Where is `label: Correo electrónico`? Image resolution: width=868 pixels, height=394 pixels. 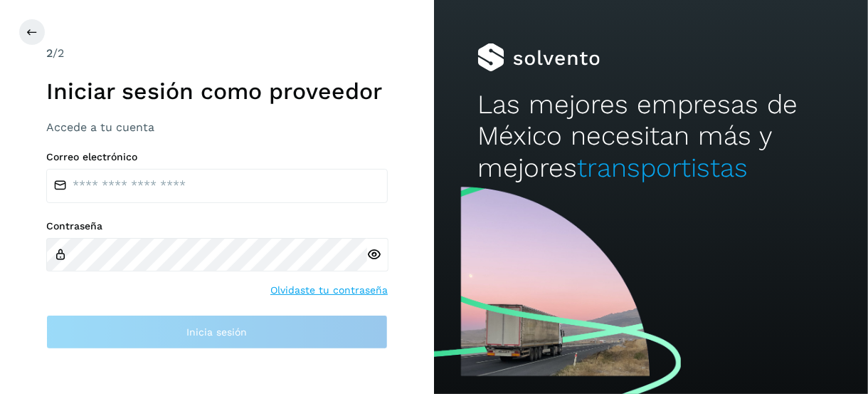
label: Correo electrónico is located at coordinates (217, 157).